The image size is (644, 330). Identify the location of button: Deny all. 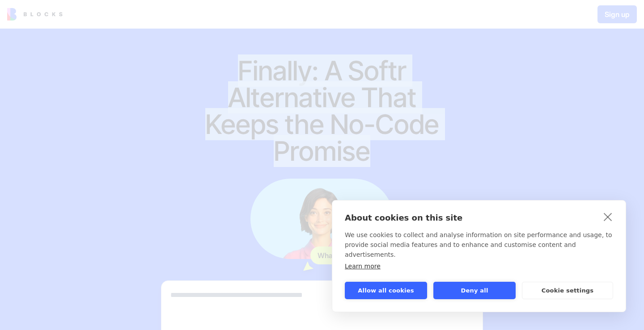
(475, 290).